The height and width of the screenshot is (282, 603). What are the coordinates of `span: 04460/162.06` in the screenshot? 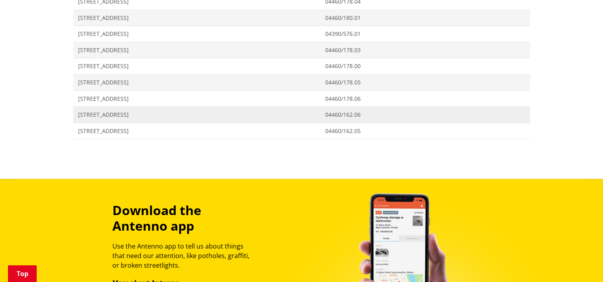 It's located at (425, 115).